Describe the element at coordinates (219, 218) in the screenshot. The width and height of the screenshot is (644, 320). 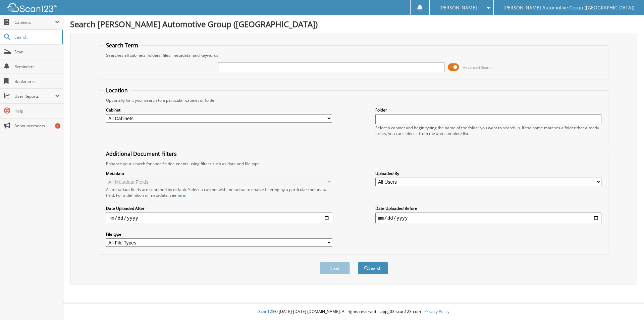
I see `input: start` at that location.